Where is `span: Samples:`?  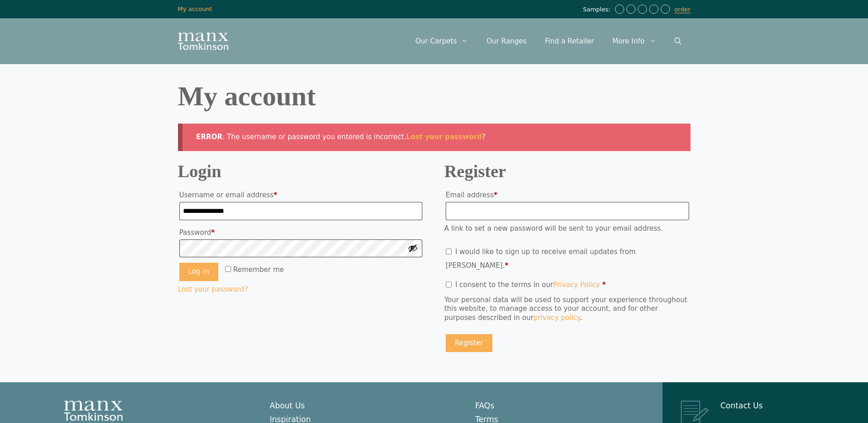
span: Samples: is located at coordinates (597, 9).